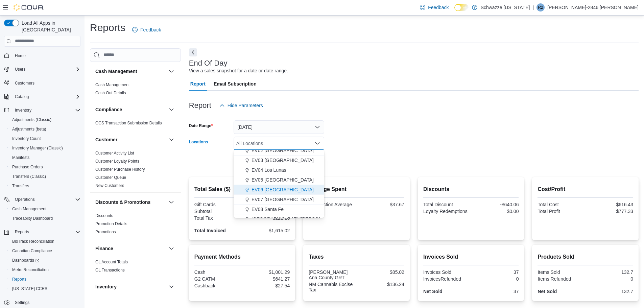 The width and height of the screenshot is (644, 308). What do you see at coordinates (462, 8) in the screenshot?
I see `input: Dark Mode` at bounding box center [462, 8].